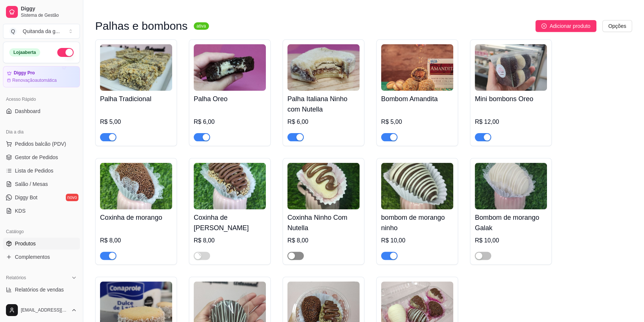  I want to click on button: Pedidos balcão (PDV), so click(41, 144).